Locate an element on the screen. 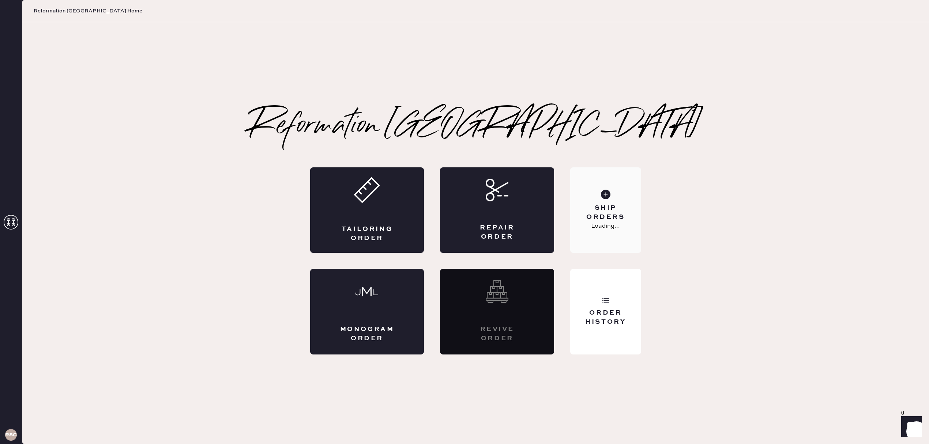 The width and height of the screenshot is (929, 444). div: Monogram Order is located at coordinates (367, 334).